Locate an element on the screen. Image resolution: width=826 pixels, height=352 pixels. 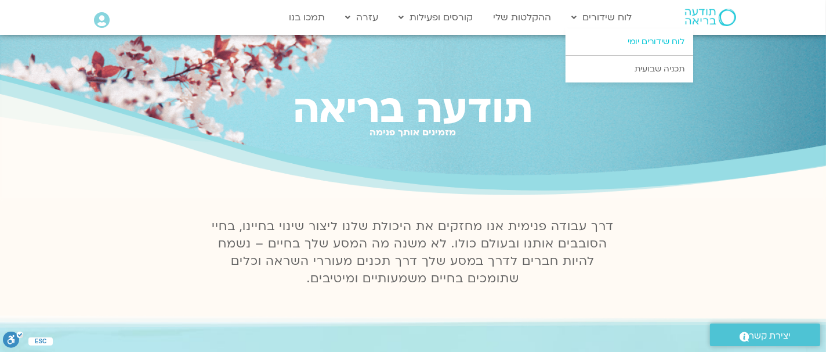
a: יצירת קשר is located at coordinates (765, 334).